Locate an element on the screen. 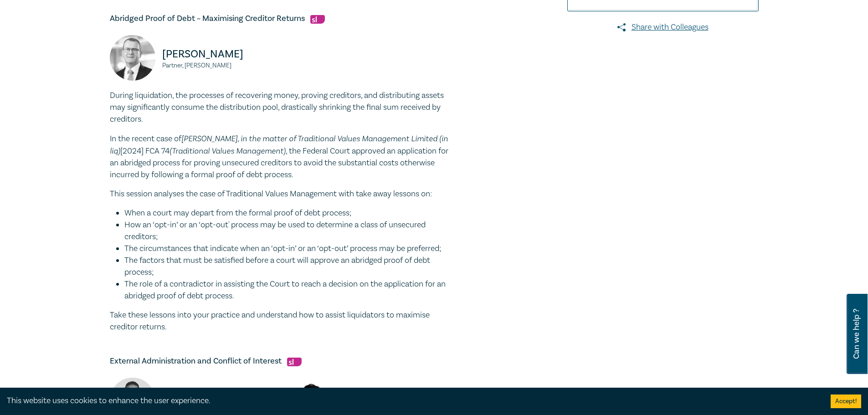  img: Michael Lhuede is located at coordinates (132, 58).